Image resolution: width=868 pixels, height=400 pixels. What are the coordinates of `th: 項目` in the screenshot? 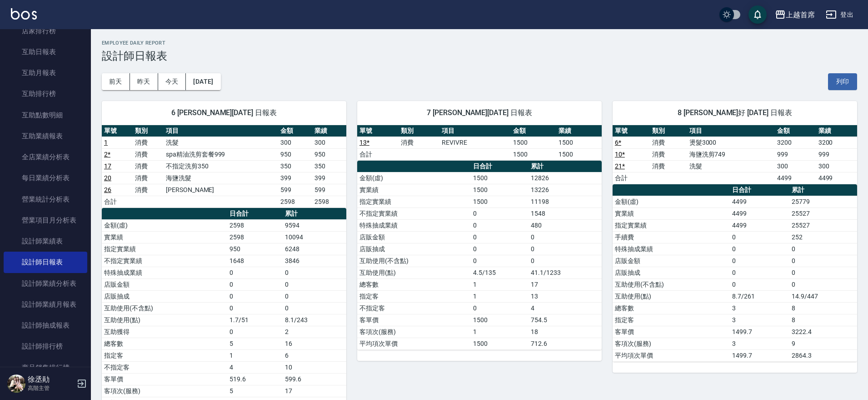 It's located at (731, 131).